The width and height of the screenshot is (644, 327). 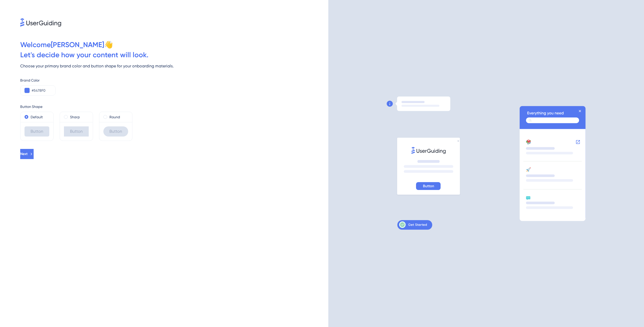 What do you see at coordinates (174, 66) in the screenshot?
I see `div: Choose your primary brand color and button shape for your onboarding materials.` at bounding box center [174, 66].